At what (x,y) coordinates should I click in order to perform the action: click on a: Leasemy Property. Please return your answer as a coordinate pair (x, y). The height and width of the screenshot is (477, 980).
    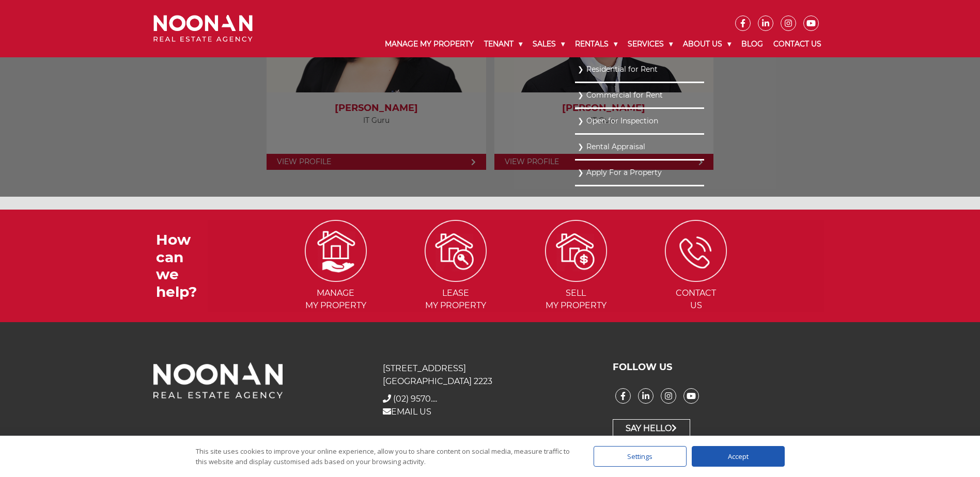
    Looking at the image, I should click on (456, 279).